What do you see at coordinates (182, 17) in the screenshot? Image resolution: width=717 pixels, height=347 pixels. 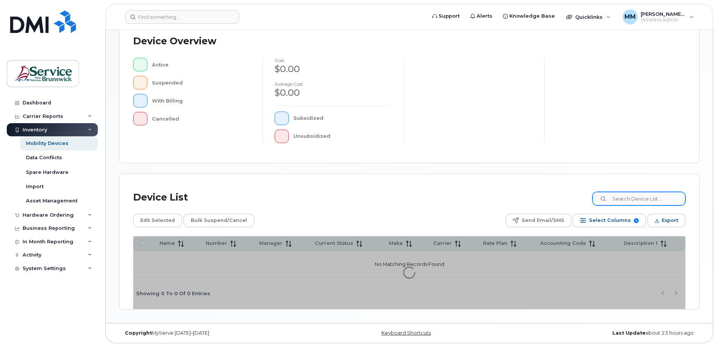 I see `input: Find something...` at bounding box center [182, 17].